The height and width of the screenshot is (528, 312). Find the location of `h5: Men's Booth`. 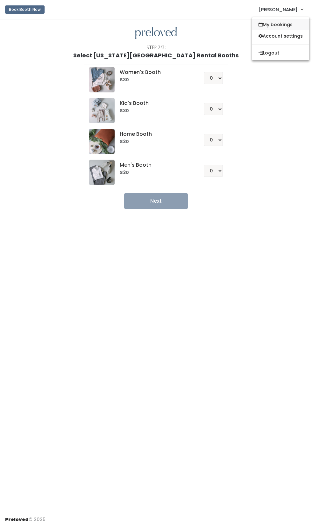

h5: Men's Booth is located at coordinates (154, 165).